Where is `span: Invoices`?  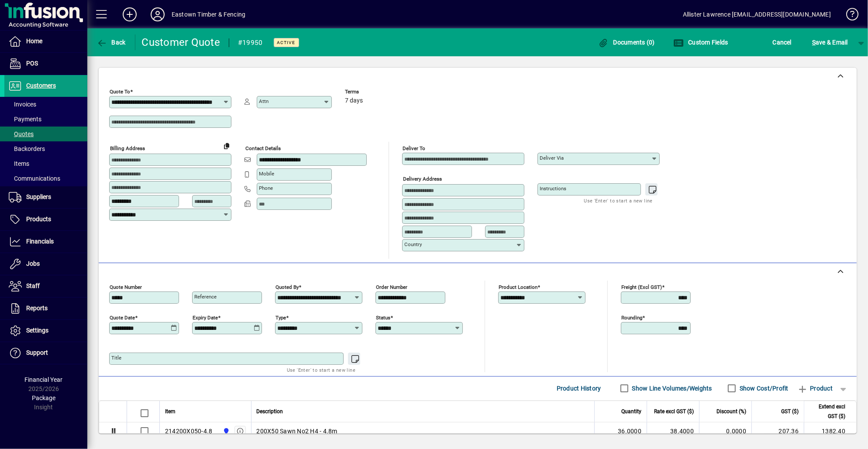
span: Invoices is located at coordinates (22, 105).